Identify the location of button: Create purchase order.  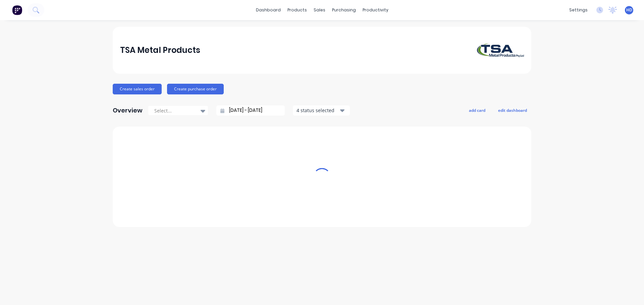
(195, 89).